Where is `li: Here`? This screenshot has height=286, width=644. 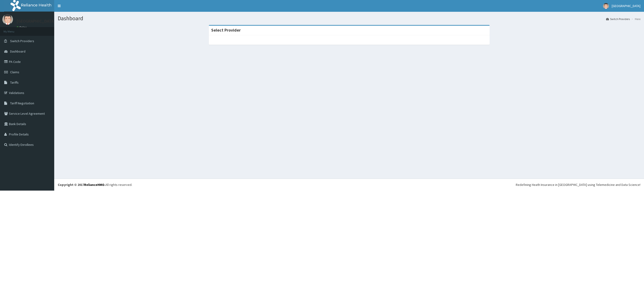 li: Here is located at coordinates (636, 19).